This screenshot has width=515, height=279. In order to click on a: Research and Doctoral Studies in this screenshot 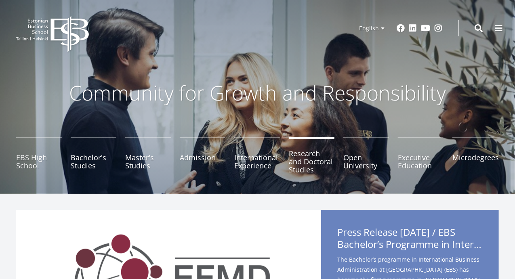, I will do `click(311, 157)`.